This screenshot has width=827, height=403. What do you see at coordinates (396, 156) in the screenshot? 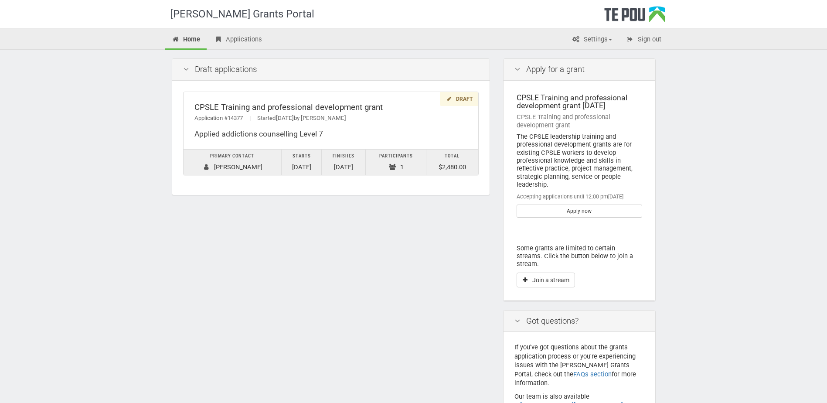
I see `div: Participants` at bounding box center [396, 156].